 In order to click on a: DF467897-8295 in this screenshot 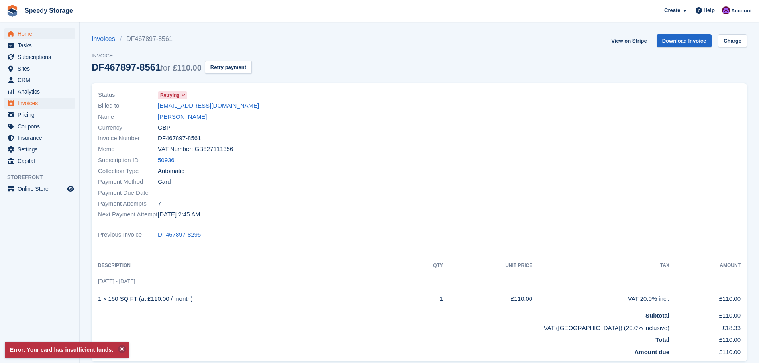, I will do `click(179, 235)`.